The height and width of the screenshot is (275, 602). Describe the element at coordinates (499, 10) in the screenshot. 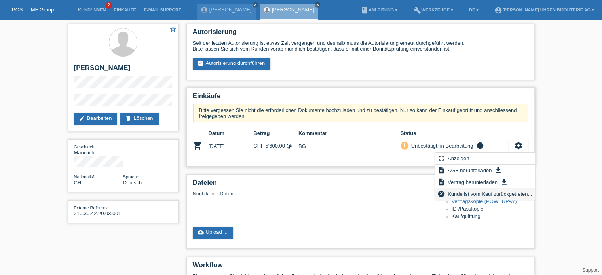

I see `i: account_circle` at that location.